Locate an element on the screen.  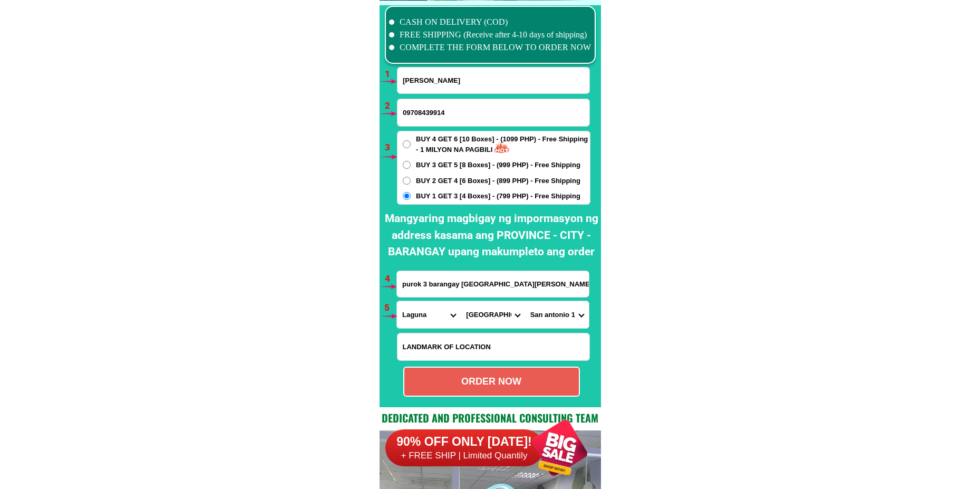
select: Select province is located at coordinates (428, 314).